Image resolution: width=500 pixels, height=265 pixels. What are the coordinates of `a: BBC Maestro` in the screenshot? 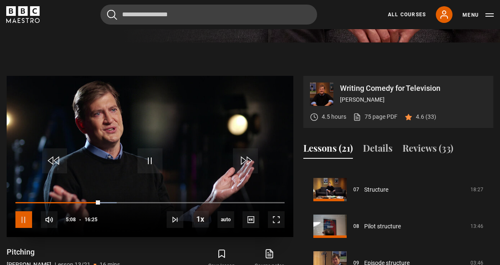 It's located at (23, 15).